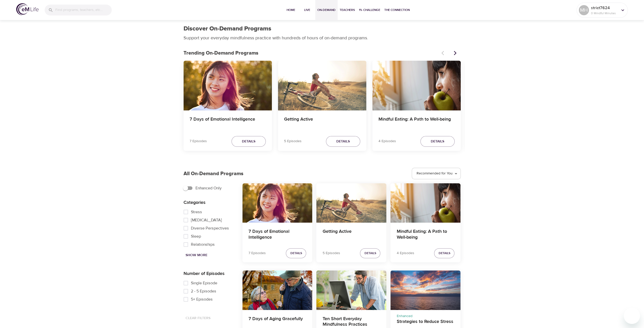 This screenshot has width=644, height=328. I want to click on span: Relationships, so click(203, 244).